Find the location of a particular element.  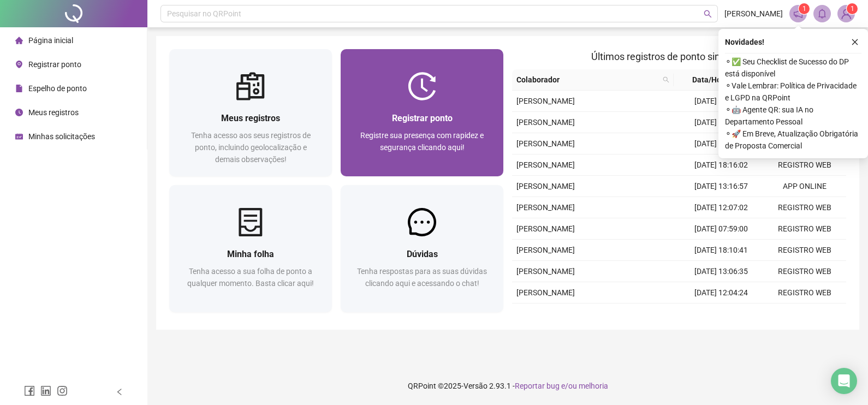

span: facebook is located at coordinates (30, 391).